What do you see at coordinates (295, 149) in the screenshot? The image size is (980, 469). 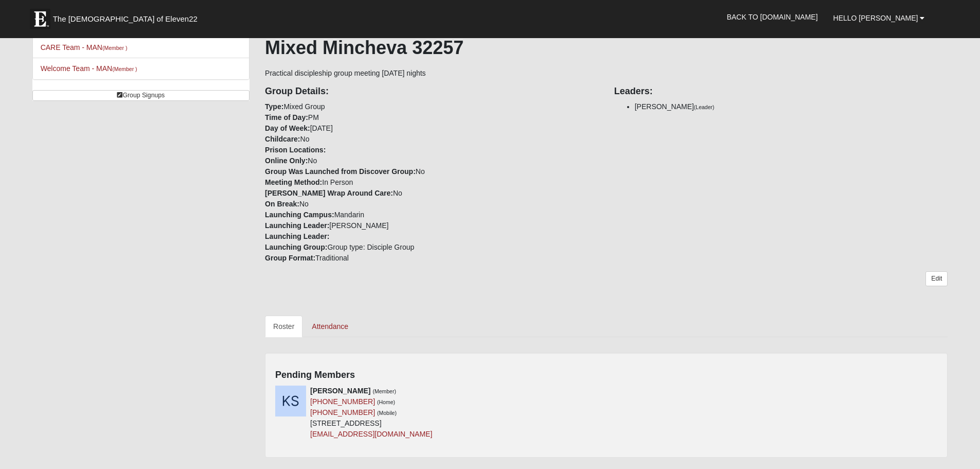 I see `strong: Prison Locations:` at bounding box center [295, 149].